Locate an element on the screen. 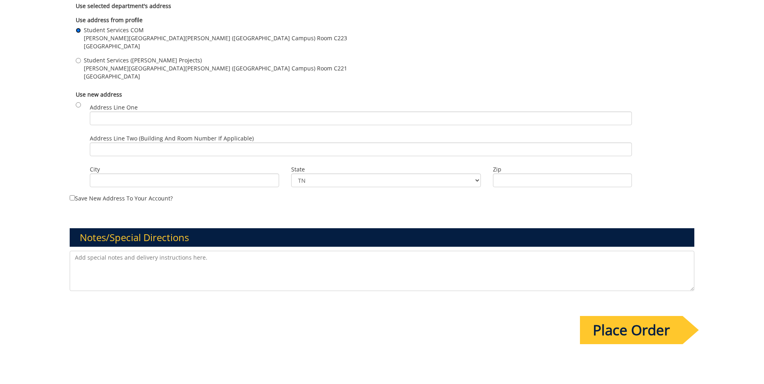  label: Address Line Two (Building and Room Number if applicable) is located at coordinates (361, 145).